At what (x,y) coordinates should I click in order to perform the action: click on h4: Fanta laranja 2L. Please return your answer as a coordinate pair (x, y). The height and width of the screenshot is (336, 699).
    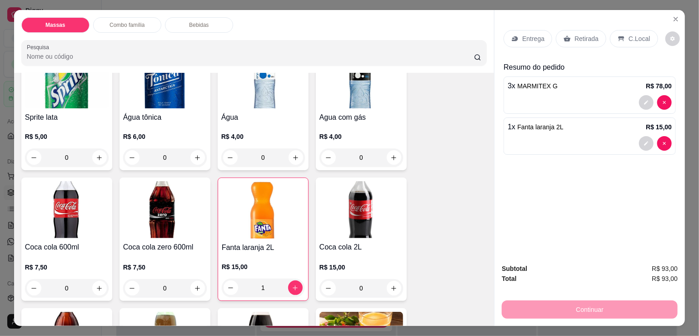
    Looking at the image, I should click on (263, 247).